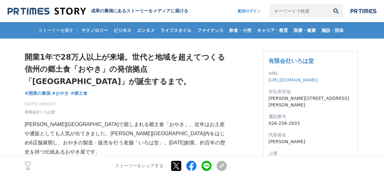 This screenshot has width=384, height=176. I want to click on p: ストーリーをシェアする, so click(139, 166).